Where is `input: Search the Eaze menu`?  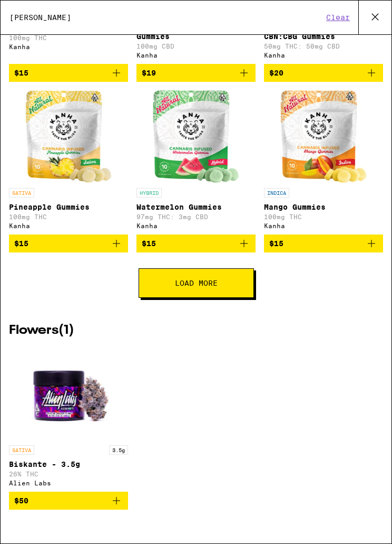
input: Search the Eaze menu is located at coordinates (166, 17).